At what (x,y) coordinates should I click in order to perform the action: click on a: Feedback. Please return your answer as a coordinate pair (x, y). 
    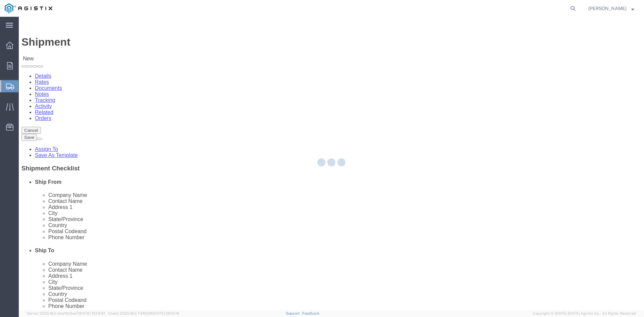
    Looking at the image, I should click on (311, 313).